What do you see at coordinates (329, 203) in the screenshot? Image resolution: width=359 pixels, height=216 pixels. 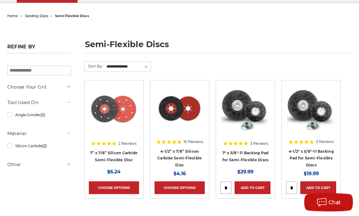 I see `button: Chat` at bounding box center [329, 203].